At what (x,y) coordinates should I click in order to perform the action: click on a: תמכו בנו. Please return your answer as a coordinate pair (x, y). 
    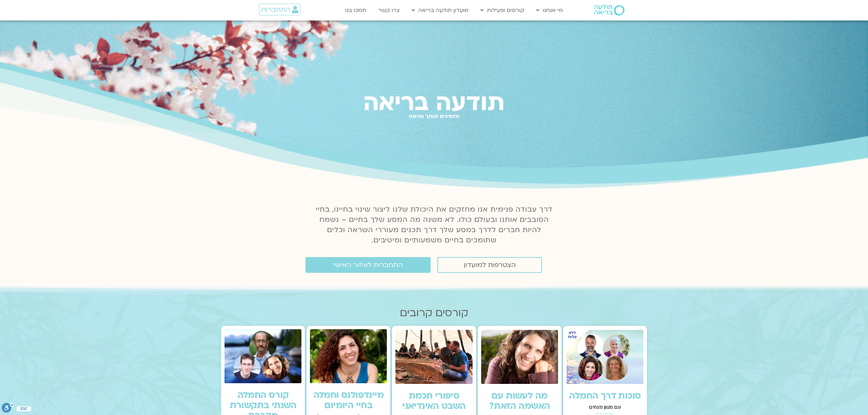
    Looking at the image, I should click on (356, 10).